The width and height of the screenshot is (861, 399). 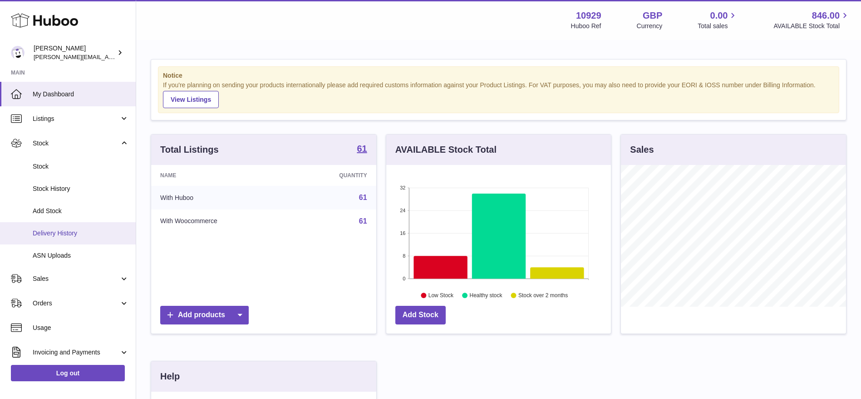 I want to click on img: thomas@otesports.co.uk, so click(x=18, y=53).